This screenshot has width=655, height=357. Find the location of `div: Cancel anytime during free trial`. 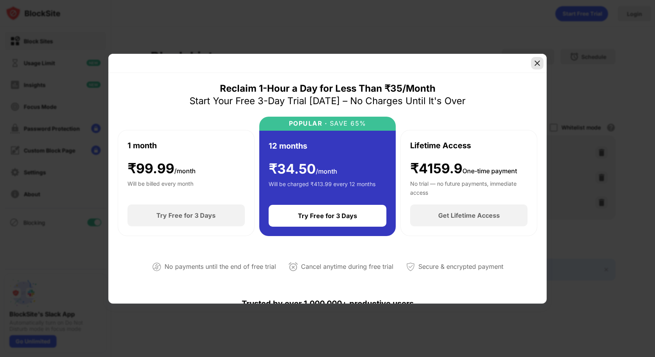

div: Cancel anytime during free trial is located at coordinates (347, 266).